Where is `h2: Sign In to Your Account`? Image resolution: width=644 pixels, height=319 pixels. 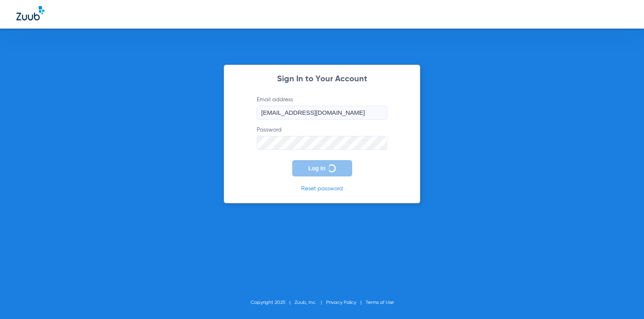 h2: Sign In to Your Account is located at coordinates (322, 79).